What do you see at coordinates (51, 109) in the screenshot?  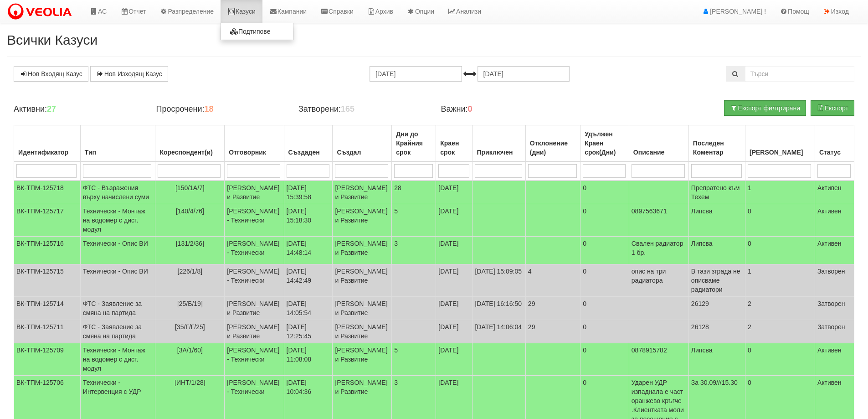 I see `b: 27` at bounding box center [51, 109].